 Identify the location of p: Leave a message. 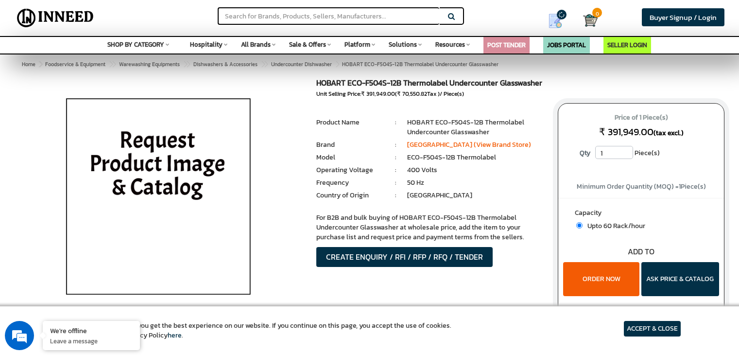
(91, 341).